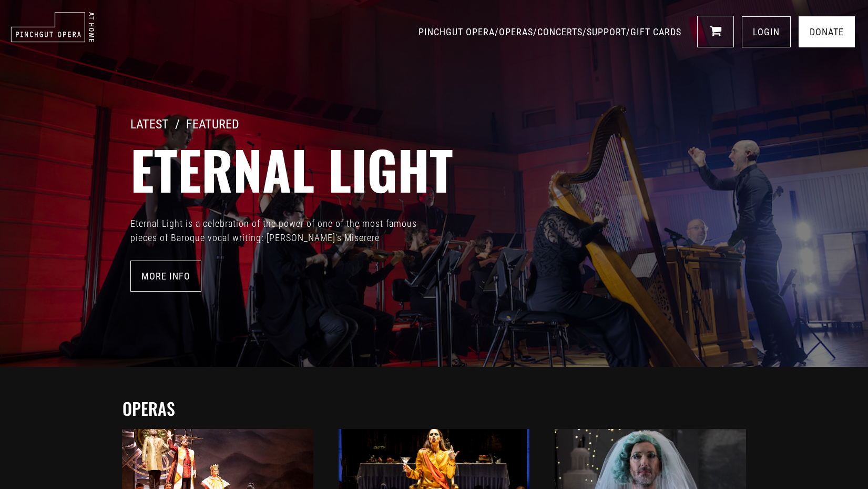 The height and width of the screenshot is (489, 868). What do you see at coordinates (826, 32) in the screenshot?
I see `a: Donate` at bounding box center [826, 32].